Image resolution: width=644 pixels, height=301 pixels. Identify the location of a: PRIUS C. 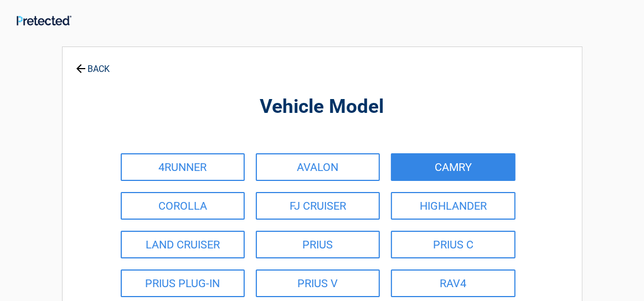
(453, 244).